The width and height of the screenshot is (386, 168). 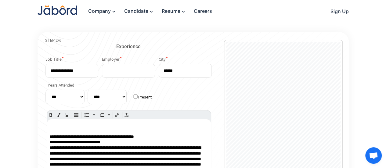 What do you see at coordinates (129, 60) in the screenshot?
I see `div: Employer` at bounding box center [129, 60].